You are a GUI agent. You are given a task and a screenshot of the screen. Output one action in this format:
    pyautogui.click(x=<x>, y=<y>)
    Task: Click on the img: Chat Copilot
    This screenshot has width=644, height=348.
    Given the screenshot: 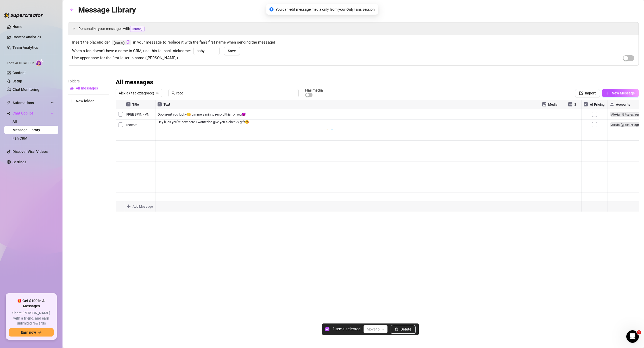 What is the action you would take?
    pyautogui.click(x=8, y=113)
    